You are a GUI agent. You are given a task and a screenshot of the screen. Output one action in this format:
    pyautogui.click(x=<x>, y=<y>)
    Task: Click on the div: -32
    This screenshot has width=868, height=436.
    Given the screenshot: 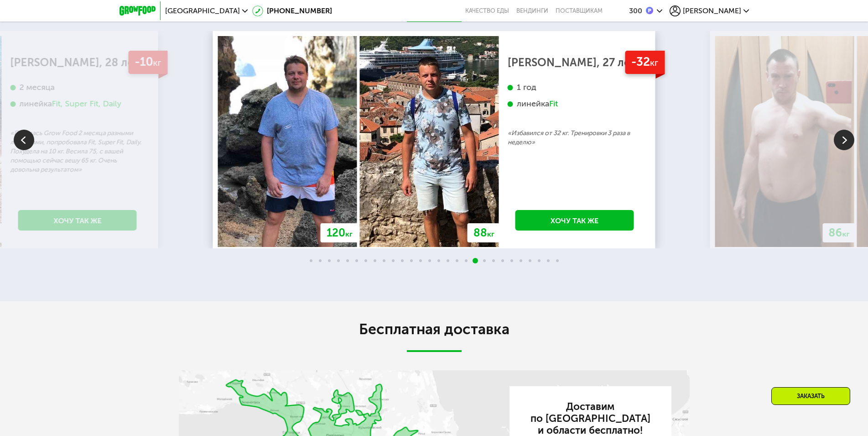 What is the action you would take?
    pyautogui.click(x=644, y=62)
    